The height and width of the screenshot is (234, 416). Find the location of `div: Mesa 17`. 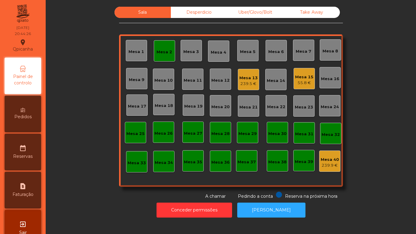

div: Mesa 17 is located at coordinates (137, 106).